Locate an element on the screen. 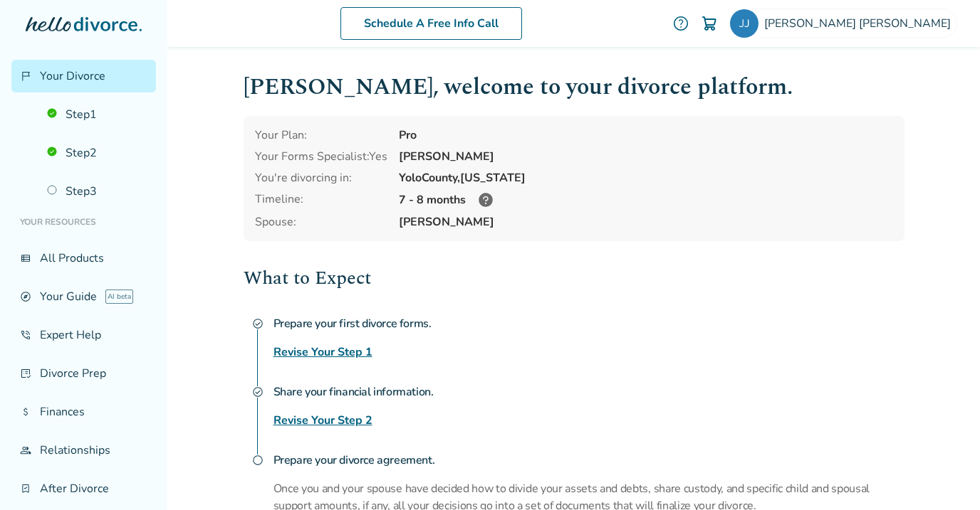  a: bookmark_checkAfter Divorce is located at coordinates (83, 489).